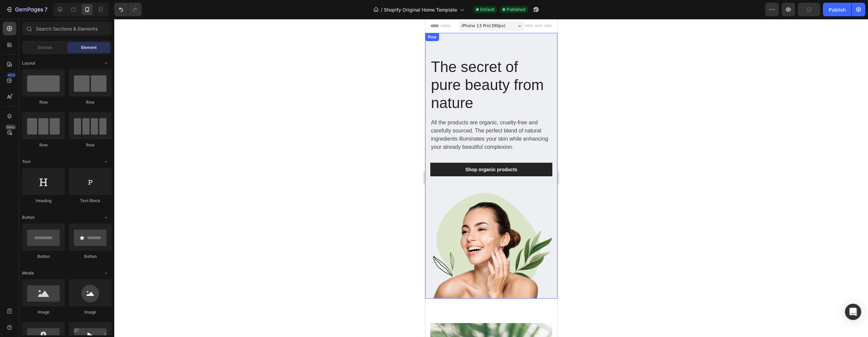  What do you see at coordinates (28, 217) in the screenshot?
I see `span: Button` at bounding box center [28, 217].